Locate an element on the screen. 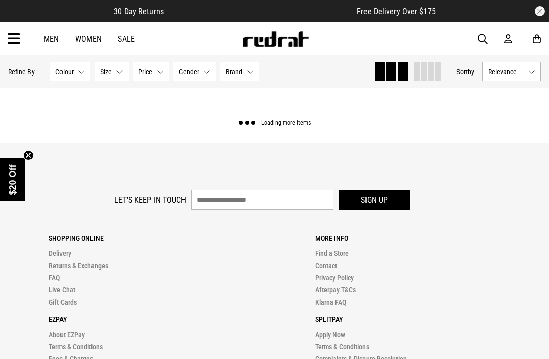 The height and width of the screenshot is (359, 549). button: Size is located at coordinates (111, 72).